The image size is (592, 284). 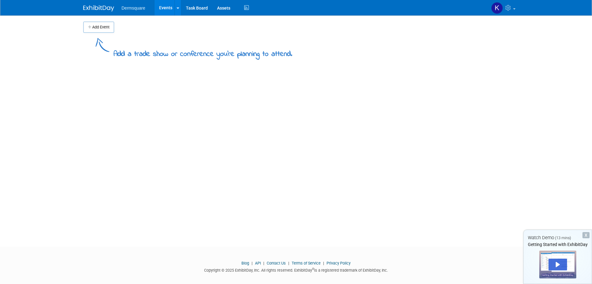 I want to click on a: Blog, so click(x=245, y=263).